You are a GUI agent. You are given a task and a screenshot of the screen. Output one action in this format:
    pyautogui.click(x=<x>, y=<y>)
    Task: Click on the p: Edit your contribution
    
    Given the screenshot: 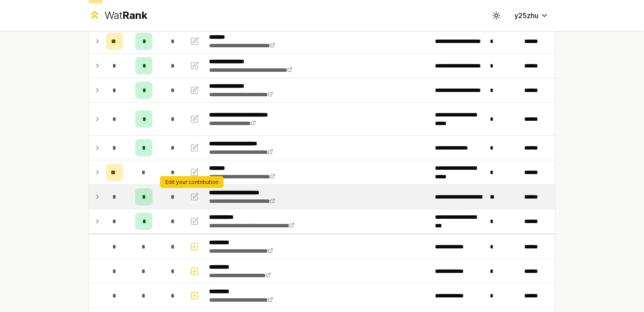 What is the action you would take?
    pyautogui.click(x=192, y=182)
    